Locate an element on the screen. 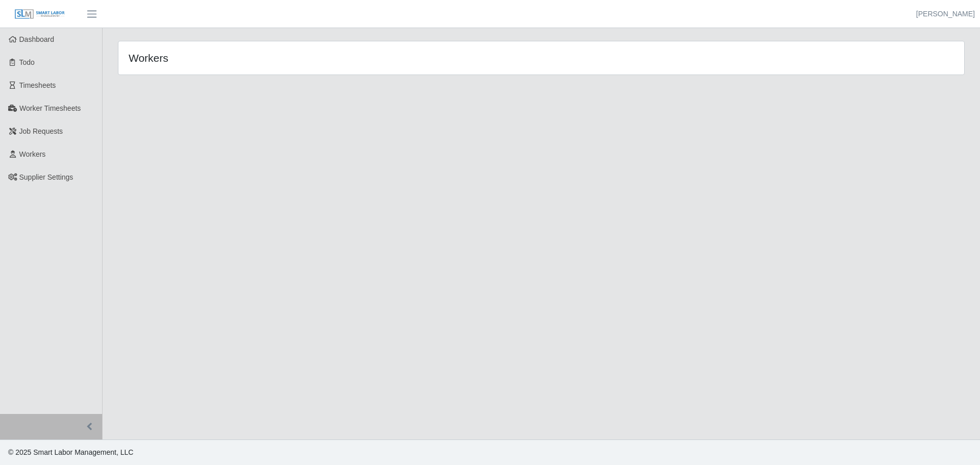 The image size is (980, 465). h4: Workers is located at coordinates (296, 58).